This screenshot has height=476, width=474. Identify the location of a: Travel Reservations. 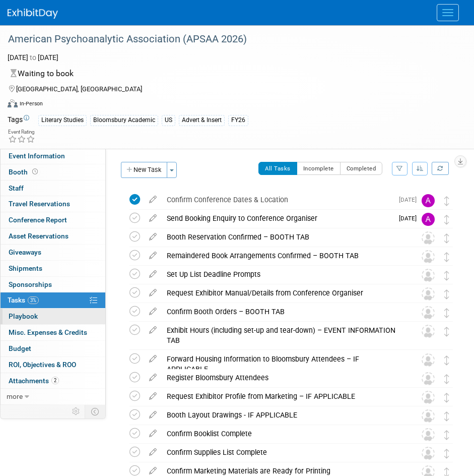
(53, 203).